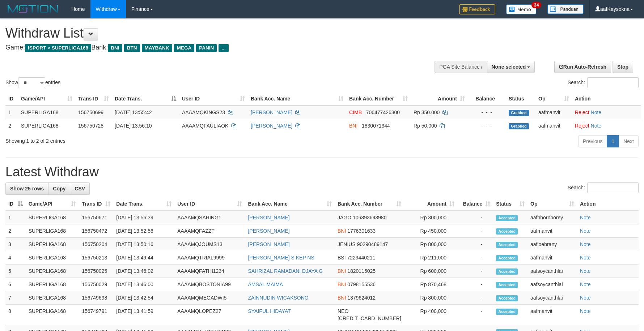 The height and width of the screenshot is (331, 644). Describe the element at coordinates (508, 67) in the screenshot. I see `span: None selected` at that location.